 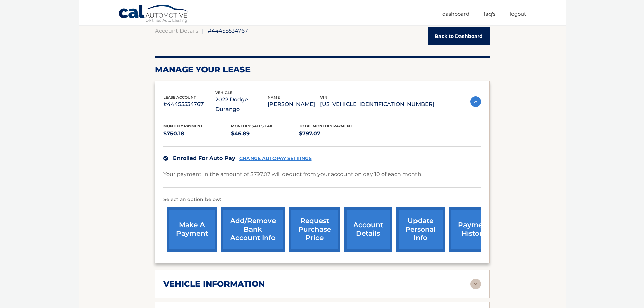 I want to click on img: accordion-active.svg, so click(x=476, y=102).